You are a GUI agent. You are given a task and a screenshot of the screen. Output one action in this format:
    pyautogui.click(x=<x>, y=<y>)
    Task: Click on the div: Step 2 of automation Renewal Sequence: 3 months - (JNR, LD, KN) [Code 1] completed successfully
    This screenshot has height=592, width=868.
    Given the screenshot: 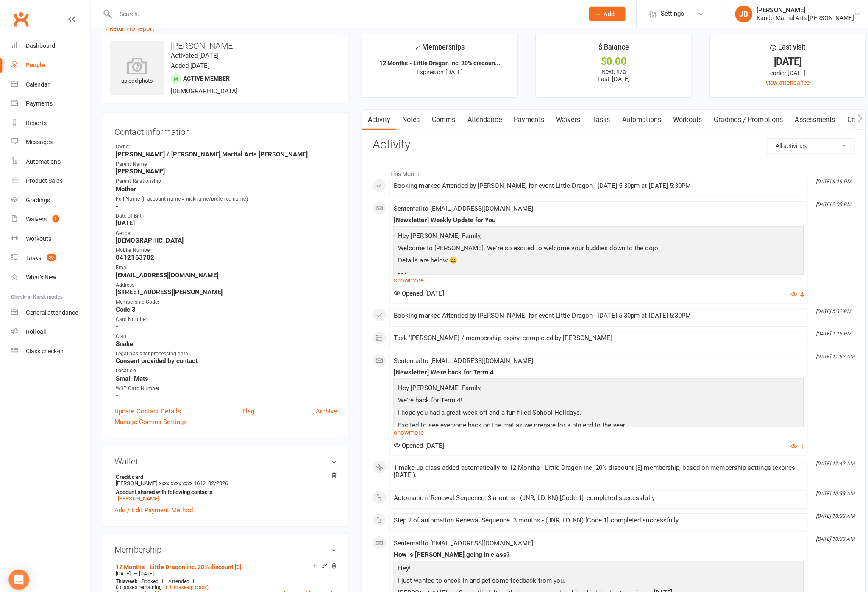 What is the action you would take?
    pyautogui.click(x=592, y=515)
    